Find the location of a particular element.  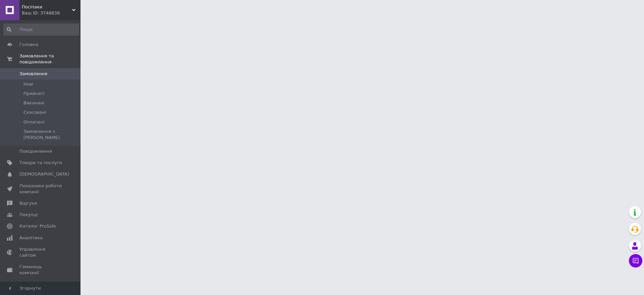

span: Посіпаки is located at coordinates (47, 7).